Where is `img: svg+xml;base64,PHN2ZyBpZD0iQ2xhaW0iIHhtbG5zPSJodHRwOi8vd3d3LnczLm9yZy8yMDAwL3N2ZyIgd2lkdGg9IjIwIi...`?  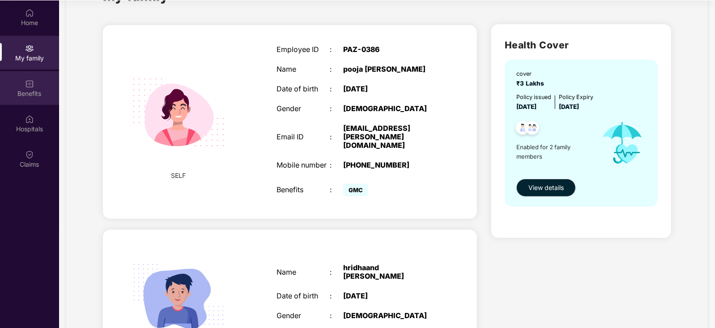 img: svg+xml;base64,PHN2ZyBpZD0iQ2xhaW0iIHhtbG5zPSJodHRwOi8vd3d3LnczLm9yZy8yMDAwL3N2ZyIgd2lkdGg9IjIwIi... is located at coordinates (30, 154).